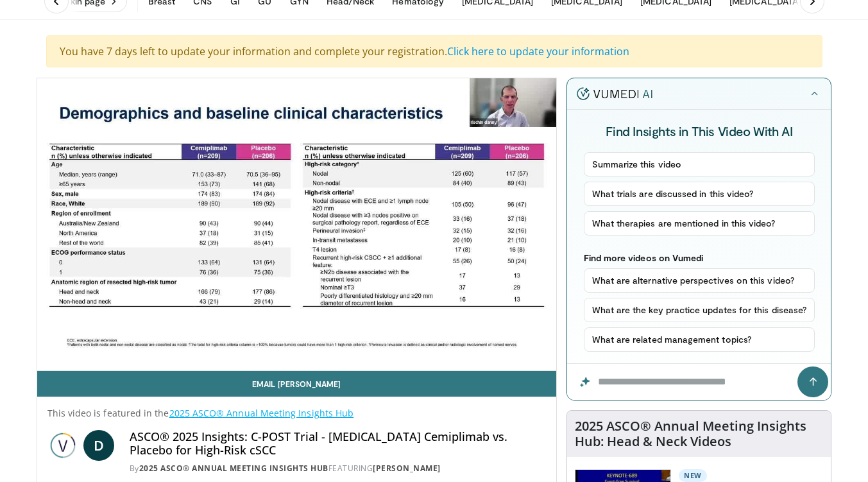 This screenshot has width=868, height=482. What do you see at coordinates (700, 131) in the screenshot?
I see `h4: Find Insights in This Video With AI` at bounding box center [700, 131].